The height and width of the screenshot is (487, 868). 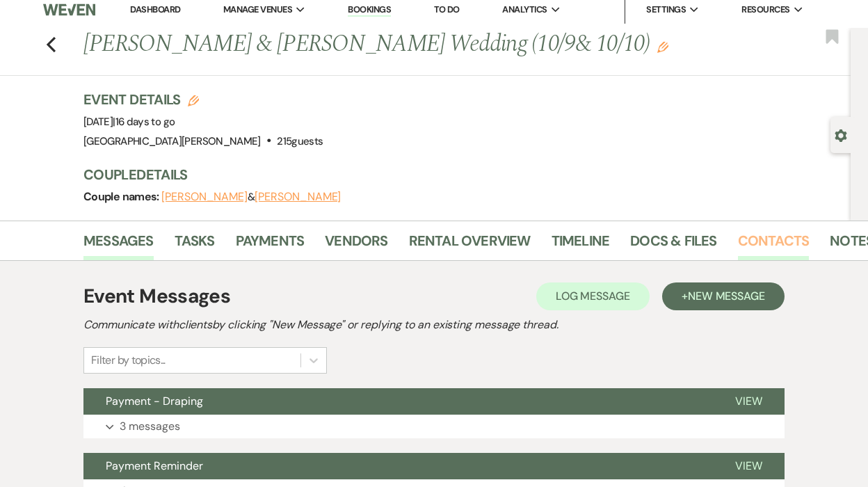 What do you see at coordinates (773, 245) in the screenshot?
I see `a: Contacts` at bounding box center [773, 245].